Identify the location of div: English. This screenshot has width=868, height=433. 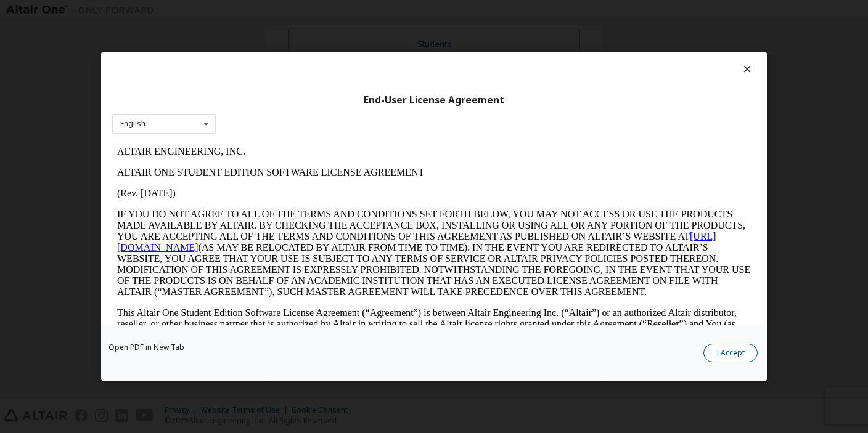
(133, 124).